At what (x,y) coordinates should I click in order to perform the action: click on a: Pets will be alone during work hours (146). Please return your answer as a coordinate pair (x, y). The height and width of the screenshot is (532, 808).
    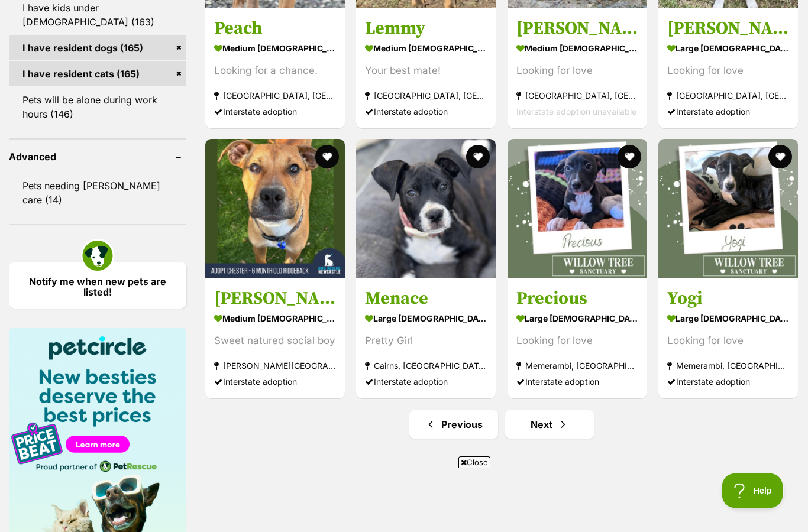
    Looking at the image, I should click on (98, 107).